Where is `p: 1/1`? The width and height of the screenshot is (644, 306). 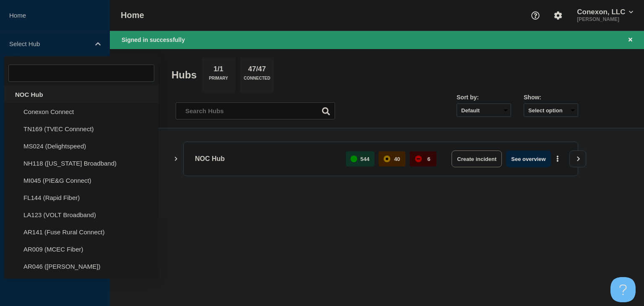
p: 1/1 is located at coordinates (219, 71).